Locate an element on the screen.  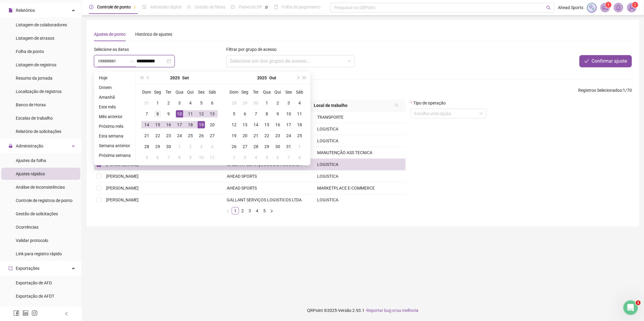
td: 2025-10-01 is located at coordinates (179, 146).